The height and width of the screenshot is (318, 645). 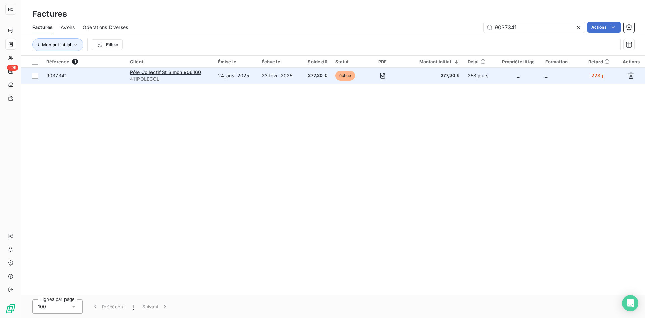 What do you see at coordinates (58, 45) in the screenshot?
I see `button: Montant initial` at bounding box center [58, 45].